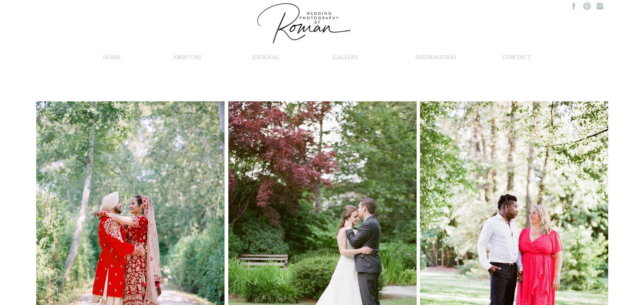  I want to click on nav: Contact, so click(517, 59).